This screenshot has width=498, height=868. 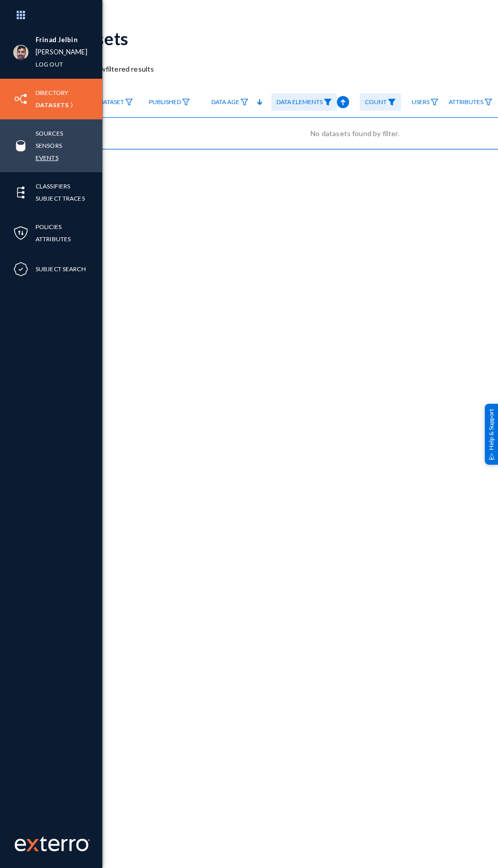 I want to click on span: Data Elements, so click(x=299, y=102).